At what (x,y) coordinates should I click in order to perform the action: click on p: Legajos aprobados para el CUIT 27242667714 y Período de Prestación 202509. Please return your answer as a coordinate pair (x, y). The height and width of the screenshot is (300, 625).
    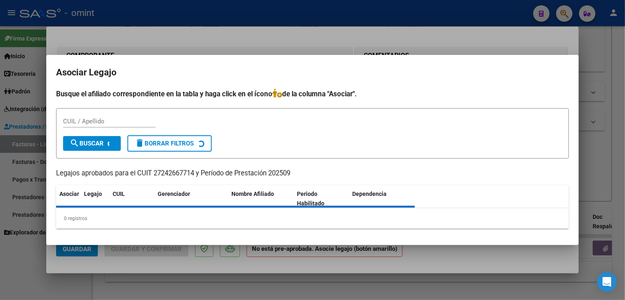
    Looking at the image, I should click on (313, 173).